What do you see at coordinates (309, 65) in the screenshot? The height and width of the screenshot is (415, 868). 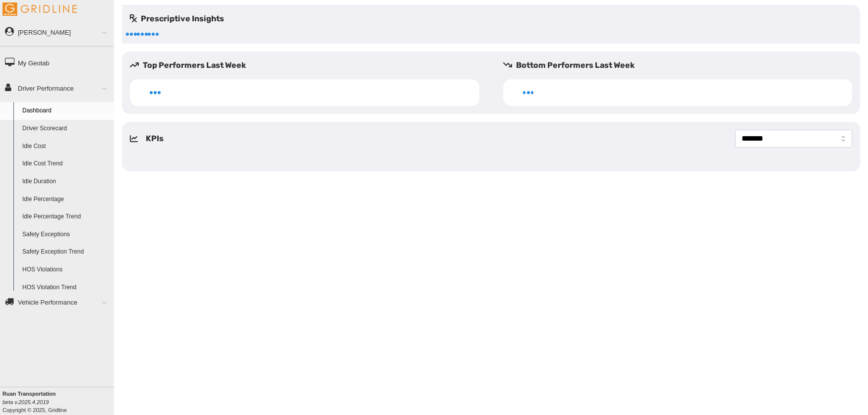 I see `h5: Top Performers Last Week` at bounding box center [309, 65].